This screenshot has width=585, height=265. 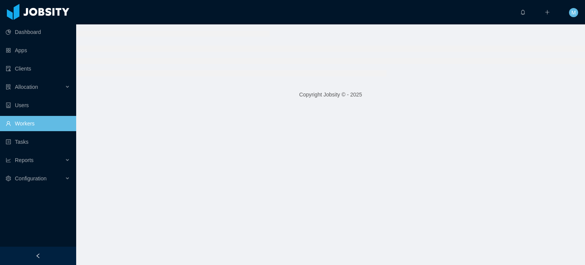 What do you see at coordinates (38, 50) in the screenshot?
I see `a: icon: appstoreApps` at bounding box center [38, 50].